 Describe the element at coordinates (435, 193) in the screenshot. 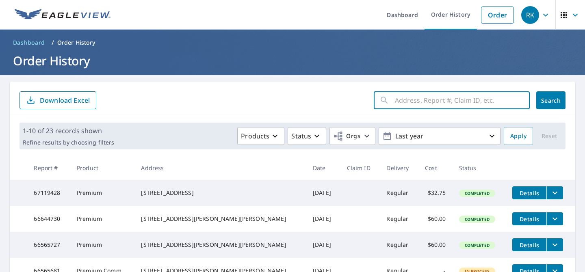

I see `td: $32.75` at that location.